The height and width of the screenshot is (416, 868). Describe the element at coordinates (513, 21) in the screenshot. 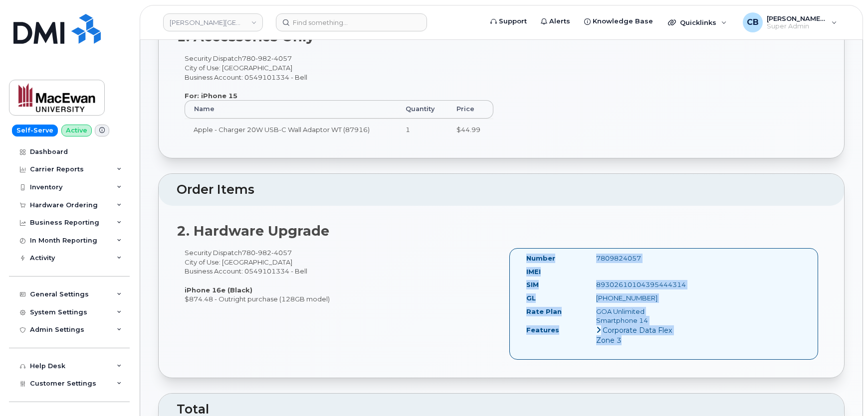

I see `span: Support` at that location.